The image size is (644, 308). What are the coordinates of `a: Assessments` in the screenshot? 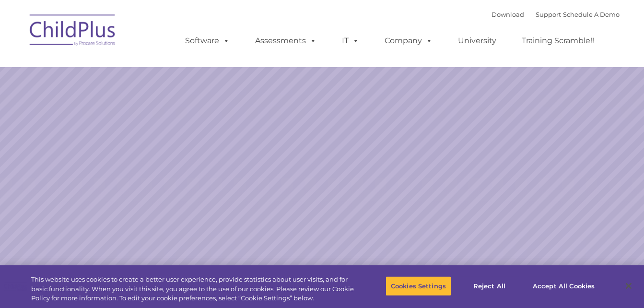 It's located at (286, 41).